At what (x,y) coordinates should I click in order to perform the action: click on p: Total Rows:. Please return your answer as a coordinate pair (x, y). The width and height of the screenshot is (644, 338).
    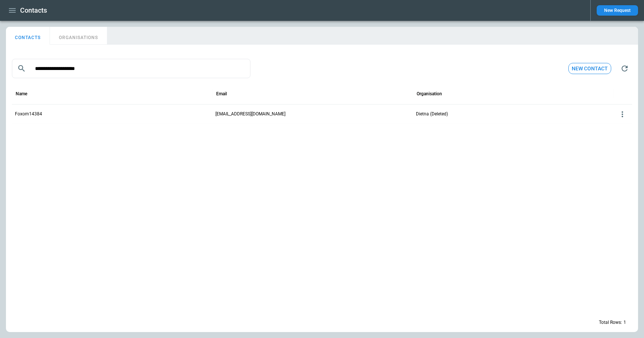
    Looking at the image, I should click on (610, 323).